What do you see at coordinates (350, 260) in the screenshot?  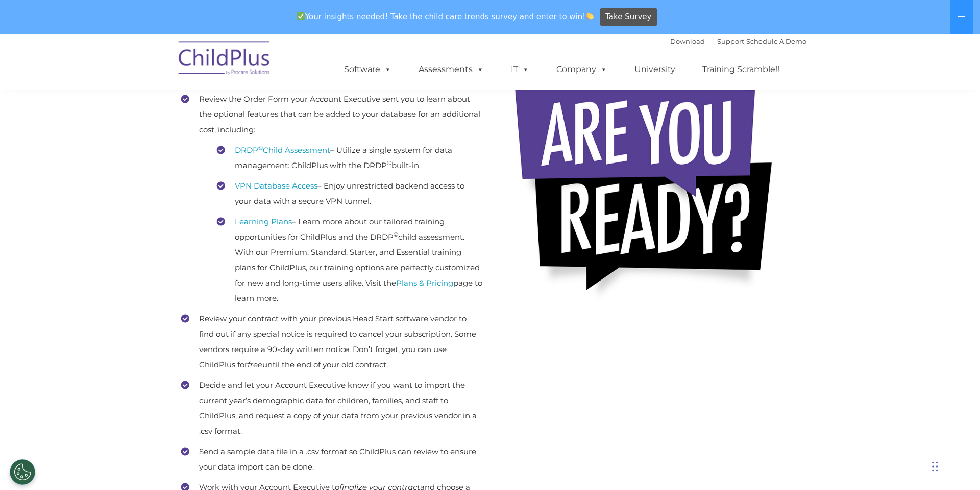 I see `li: – Learn more about our tailored training opportunities for ChildPlus and the DRDP child assessmen...` at bounding box center [350, 260].